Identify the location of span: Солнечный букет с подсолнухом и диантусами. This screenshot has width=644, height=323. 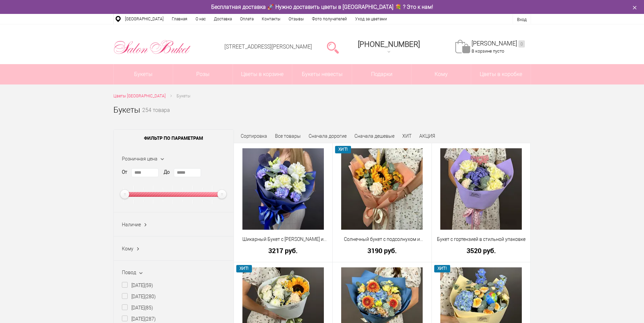
(382, 239).